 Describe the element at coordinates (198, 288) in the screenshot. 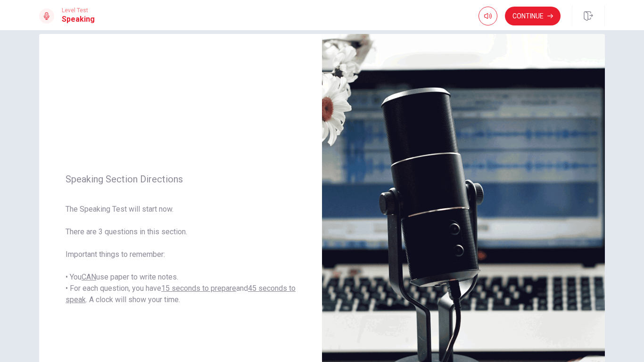

I see `u: 15 seconds to prepare` at that location.